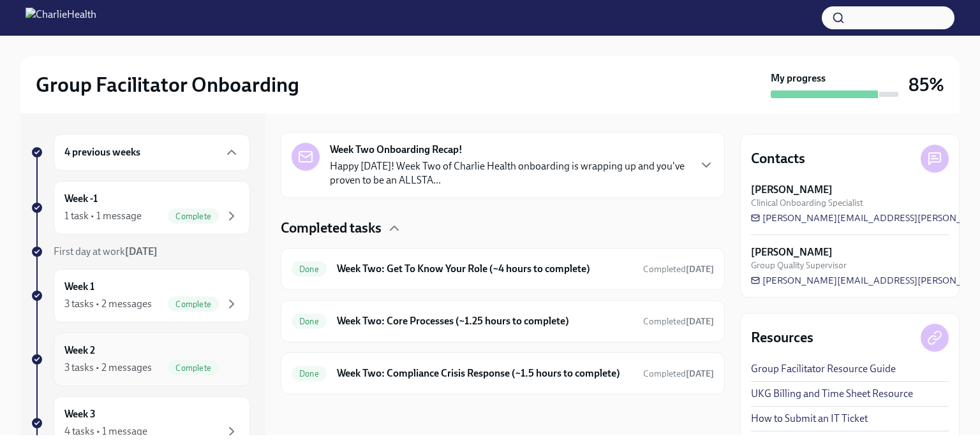  Describe the element at coordinates (679, 322) in the screenshot. I see `span: August 18th, 2025 11:36` at that location.